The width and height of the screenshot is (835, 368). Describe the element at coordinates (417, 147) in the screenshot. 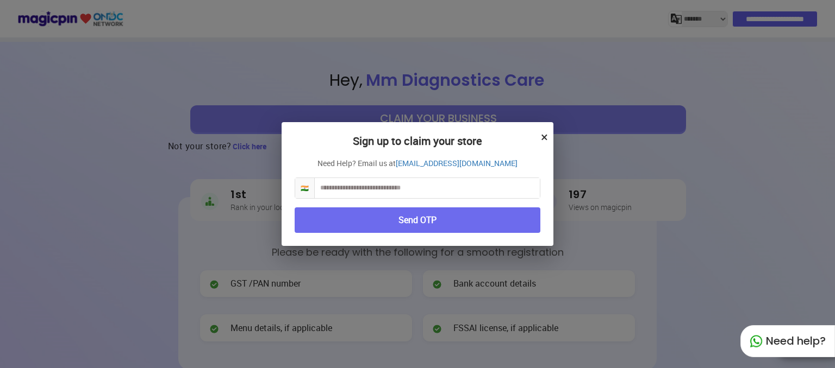

I see `h2: Sign up to claim your store` at that location.